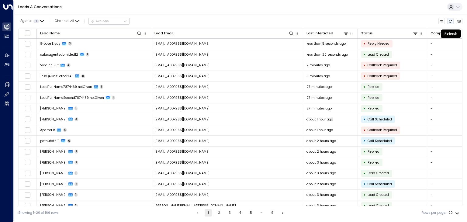 Image resolution: width=467 pixels, height=222 pixels. Describe the element at coordinates (49, 65) in the screenshot. I see `span: Vladinn Put` at that location.